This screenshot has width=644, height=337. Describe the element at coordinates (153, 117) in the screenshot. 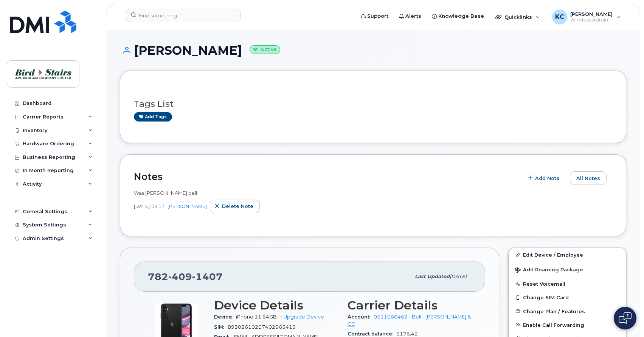

I see `a: Add tags` at that location.